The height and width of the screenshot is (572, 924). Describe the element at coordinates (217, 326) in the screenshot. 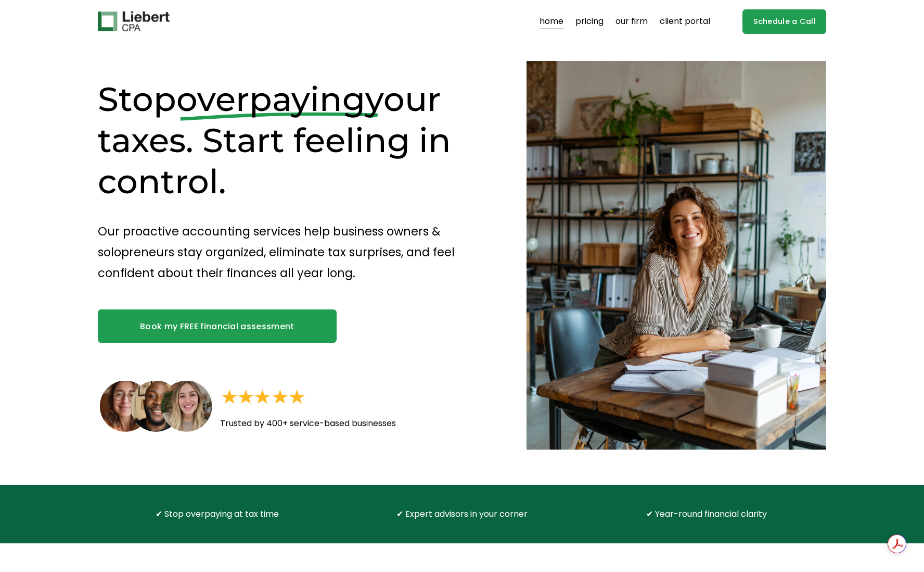

I see `a: Book my FREE financial assessment` at that location.